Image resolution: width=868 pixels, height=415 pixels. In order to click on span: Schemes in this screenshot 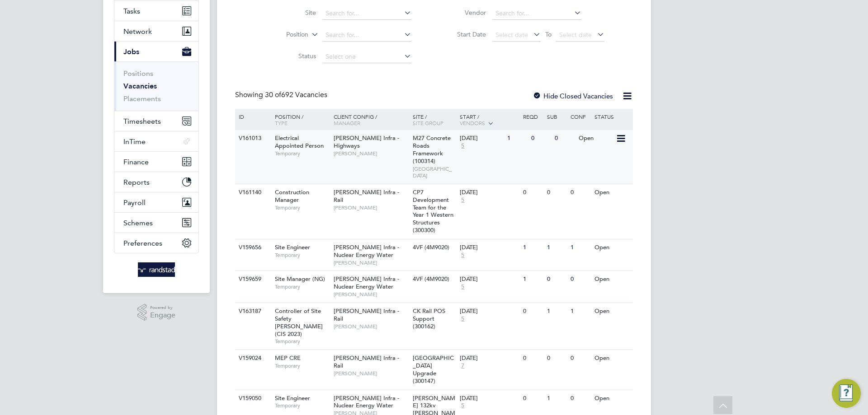, I will do `click(138, 222)`.